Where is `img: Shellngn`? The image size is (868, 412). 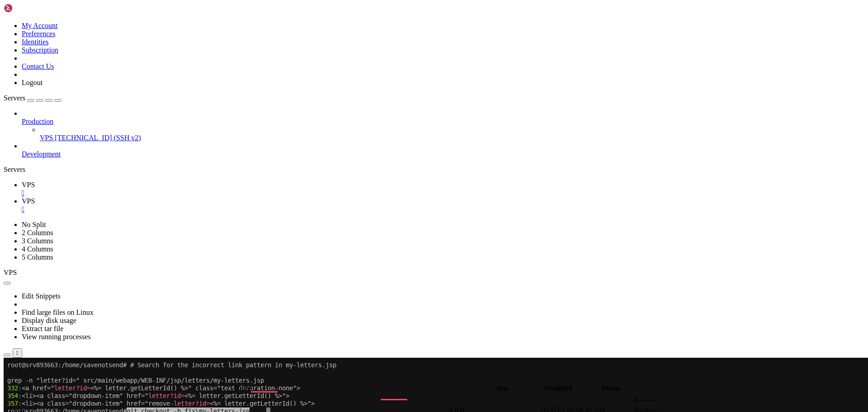
img: Shellngn is located at coordinates (29, 8).